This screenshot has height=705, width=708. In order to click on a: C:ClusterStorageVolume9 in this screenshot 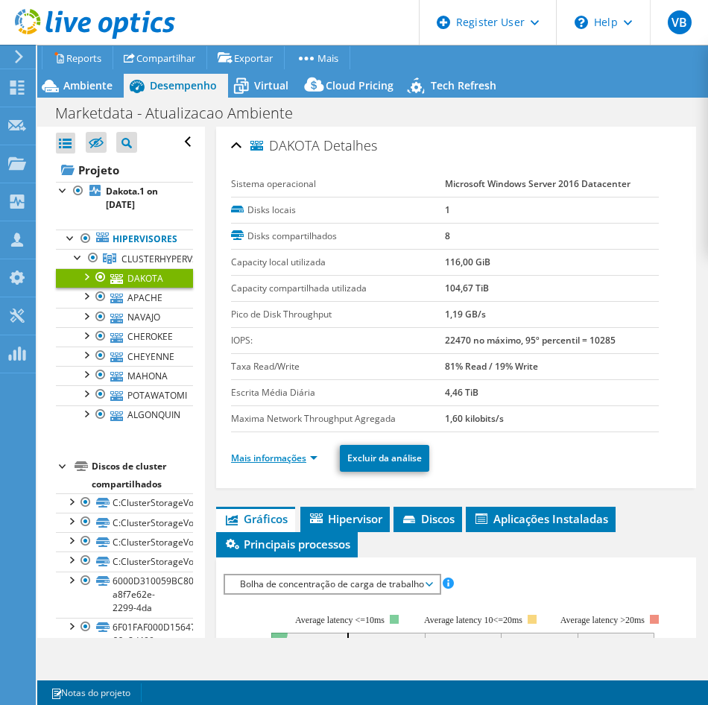, I will do `click(124, 503)`.